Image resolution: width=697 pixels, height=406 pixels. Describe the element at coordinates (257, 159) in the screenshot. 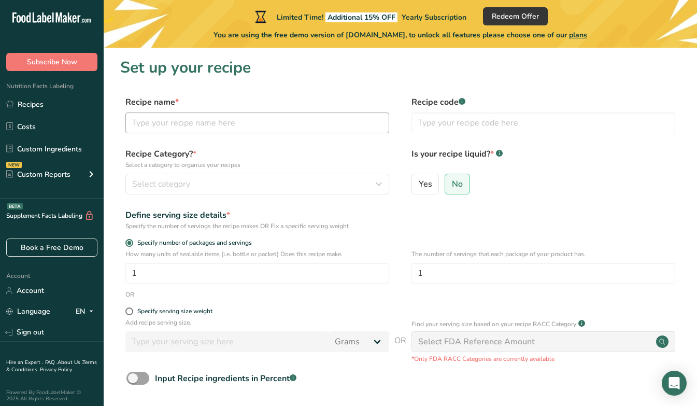

I see `label: Recipe Category?` at that location.